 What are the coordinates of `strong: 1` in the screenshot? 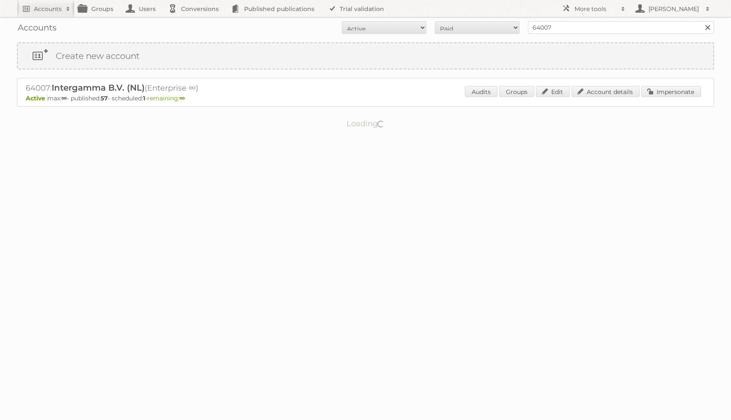 It's located at (144, 98).